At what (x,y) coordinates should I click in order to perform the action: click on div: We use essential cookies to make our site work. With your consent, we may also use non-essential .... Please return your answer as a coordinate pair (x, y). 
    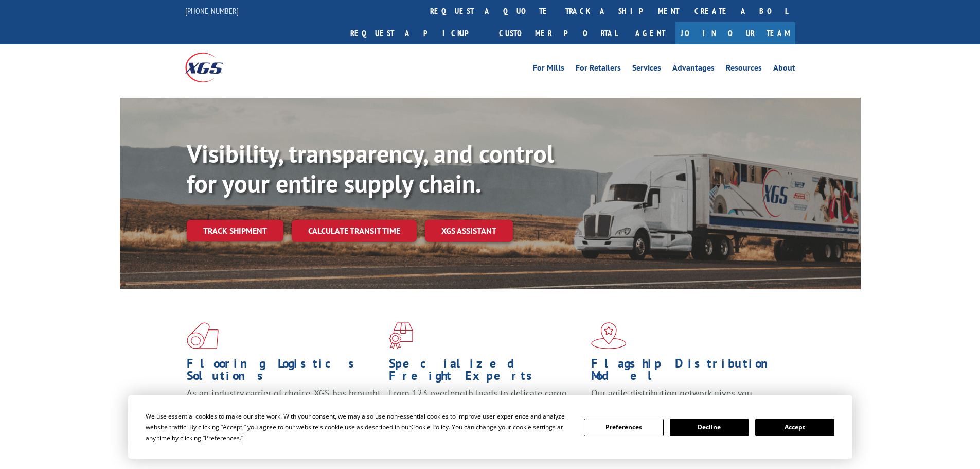
    Looking at the image, I should click on (359, 427).